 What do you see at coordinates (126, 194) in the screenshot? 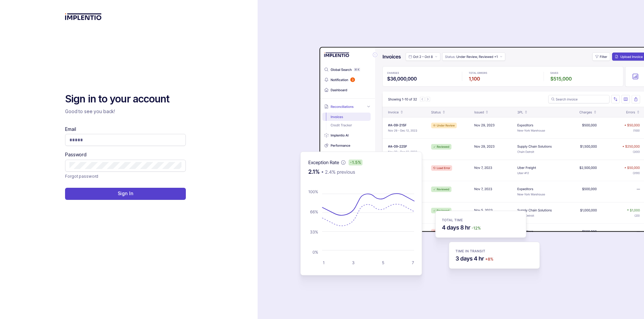
I see `button: Sign In` at bounding box center [126, 194].